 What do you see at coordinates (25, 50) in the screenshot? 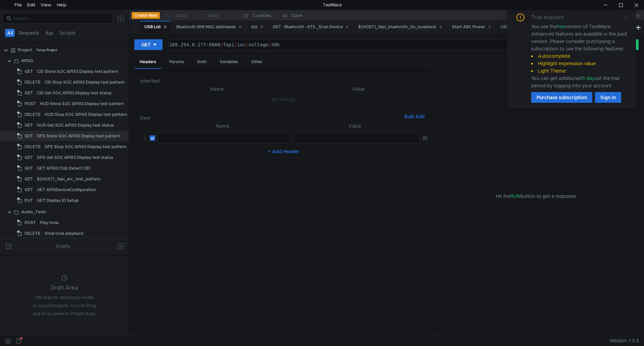
I see `div: Project` at bounding box center [25, 50].